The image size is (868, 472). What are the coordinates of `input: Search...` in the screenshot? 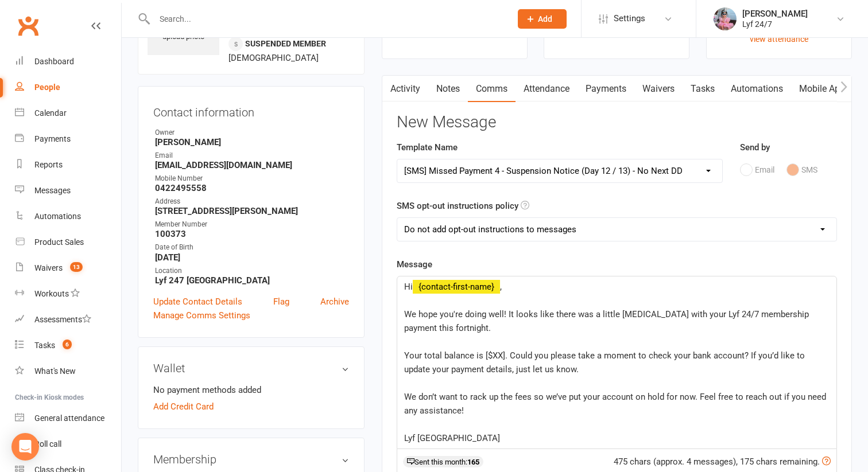 It's located at (327, 19).